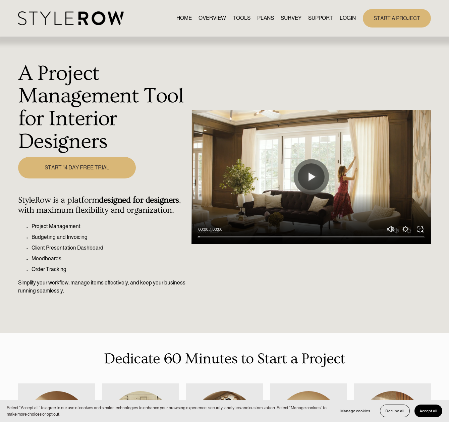  I want to click on span: Accept all, so click(428, 411).